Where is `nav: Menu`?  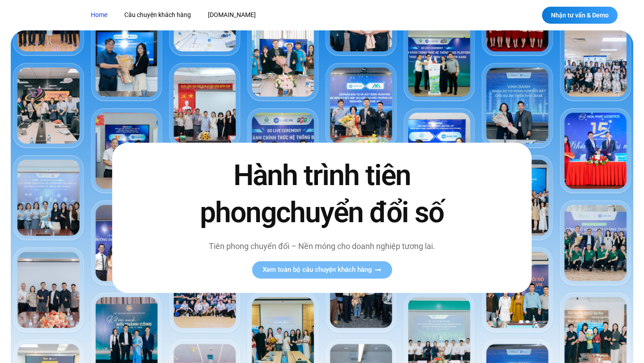
nav: Menu is located at coordinates (238, 15).